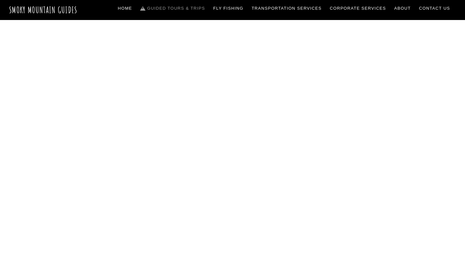  Describe the element at coordinates (435, 8) in the screenshot. I see `a: Contact Us` at that location.